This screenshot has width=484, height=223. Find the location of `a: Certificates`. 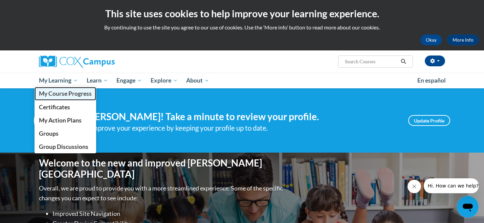

a: Certificates is located at coordinates (65, 107).